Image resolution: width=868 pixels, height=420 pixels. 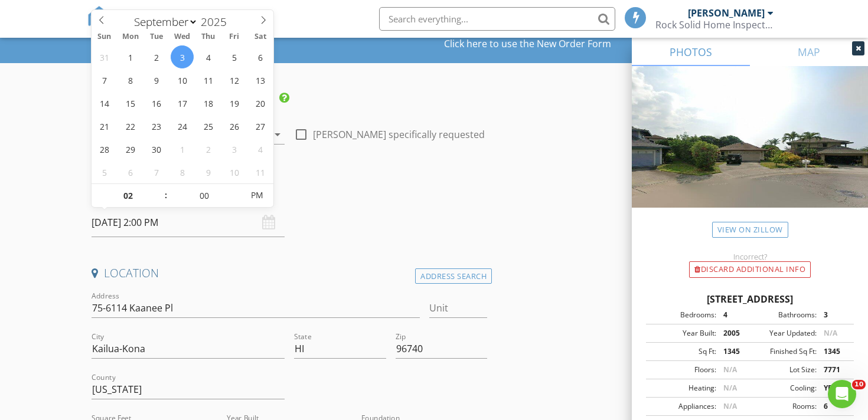 I want to click on span: September 6, 2025, so click(x=260, y=57).